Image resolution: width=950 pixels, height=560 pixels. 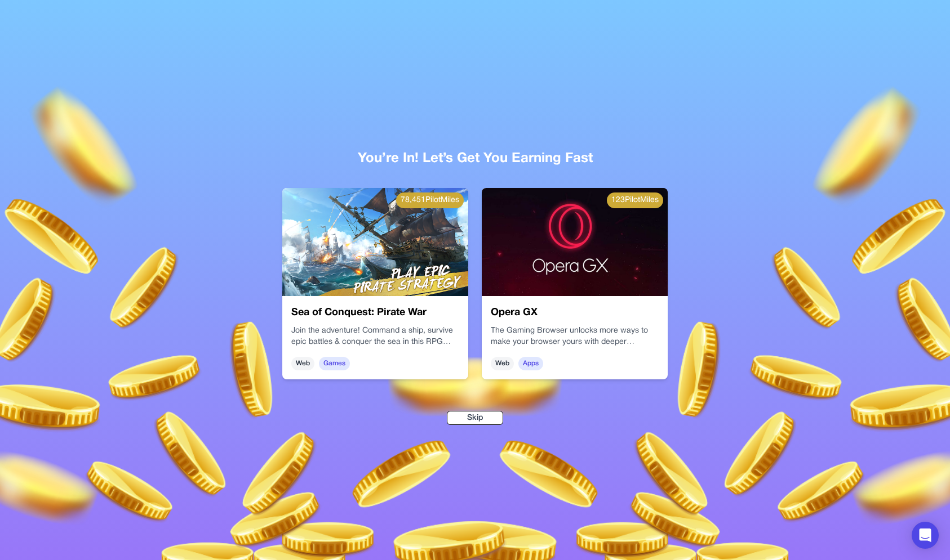 What do you see at coordinates (575, 313) in the screenshot?
I see `h3: Opera GX` at bounding box center [575, 313].